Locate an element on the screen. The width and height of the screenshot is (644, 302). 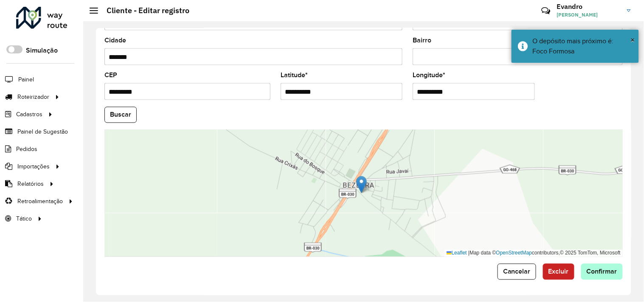
span: Painel is located at coordinates (25, 79).